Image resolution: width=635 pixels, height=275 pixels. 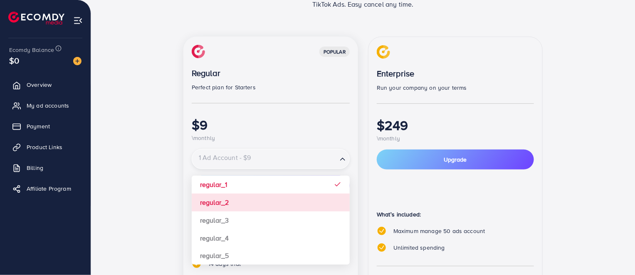 What do you see at coordinates (271, 73) in the screenshot?
I see `p: Regular` at bounding box center [271, 73].